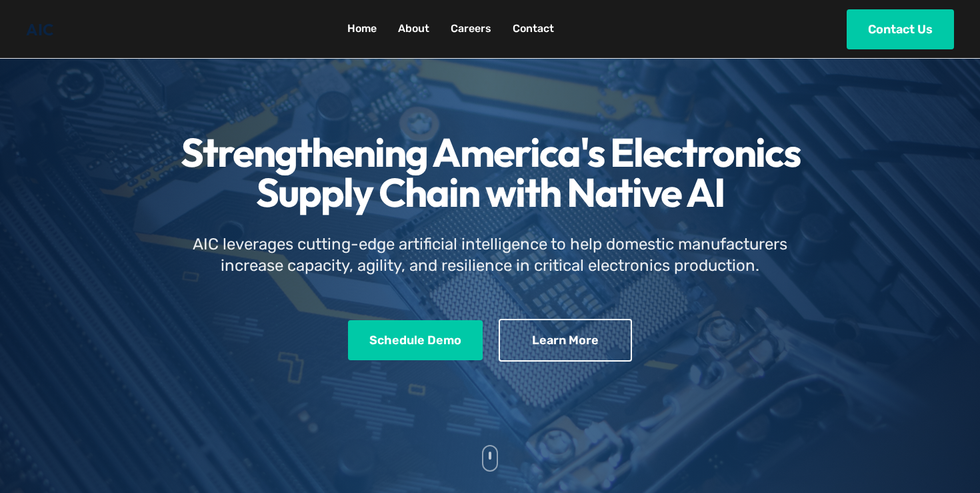 The height and width of the screenshot is (493, 980). What do you see at coordinates (471, 29) in the screenshot?
I see `a: Careers` at bounding box center [471, 29].